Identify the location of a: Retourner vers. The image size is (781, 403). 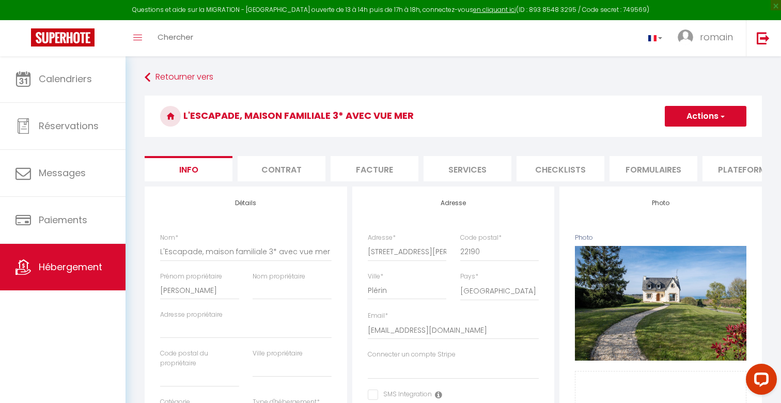
(453, 78).